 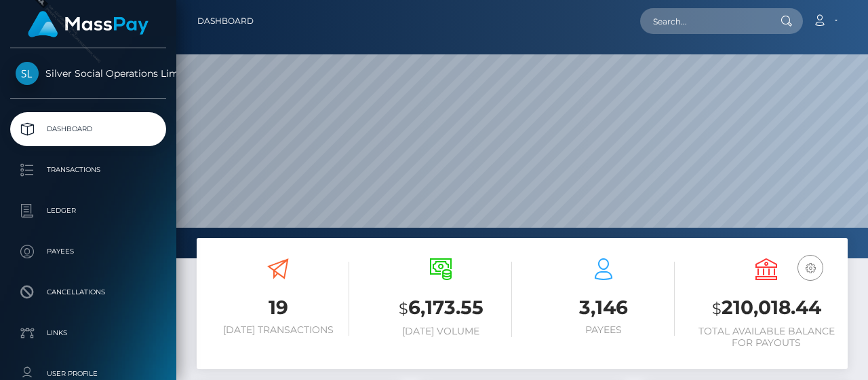 I want to click on input: Search..., so click(x=704, y=21).